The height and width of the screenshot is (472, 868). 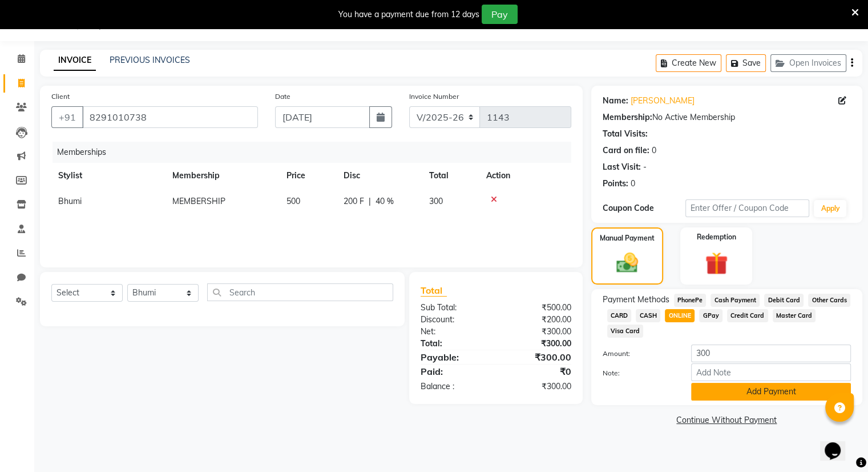 What do you see at coordinates (434, 290) in the screenshot?
I see `span: Total` at bounding box center [434, 290].